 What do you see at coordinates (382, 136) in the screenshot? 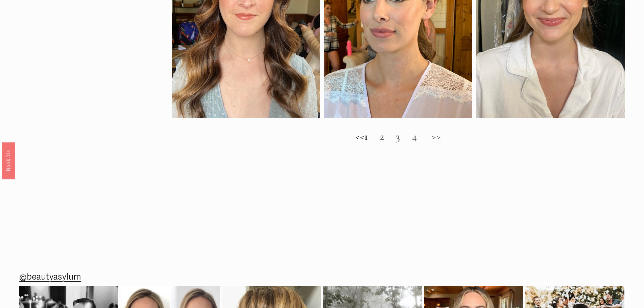
I see `a: 2` at bounding box center [382, 136].